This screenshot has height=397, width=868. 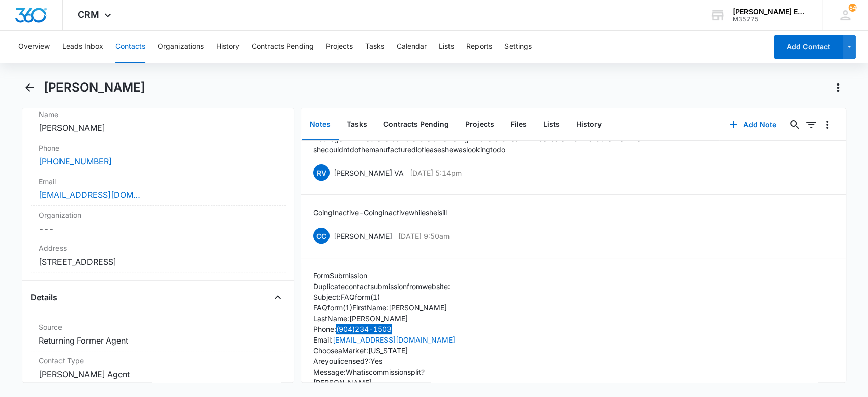 I want to click on label: Organization, so click(x=158, y=215).